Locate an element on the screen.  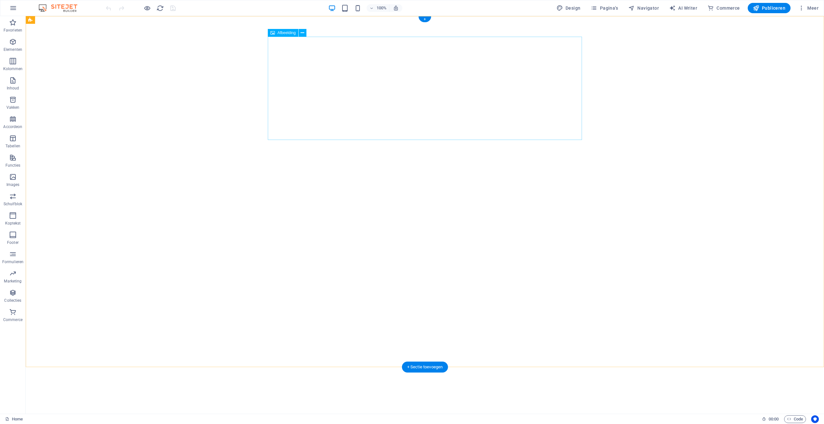
button: Pagina's is located at coordinates (604, 8).